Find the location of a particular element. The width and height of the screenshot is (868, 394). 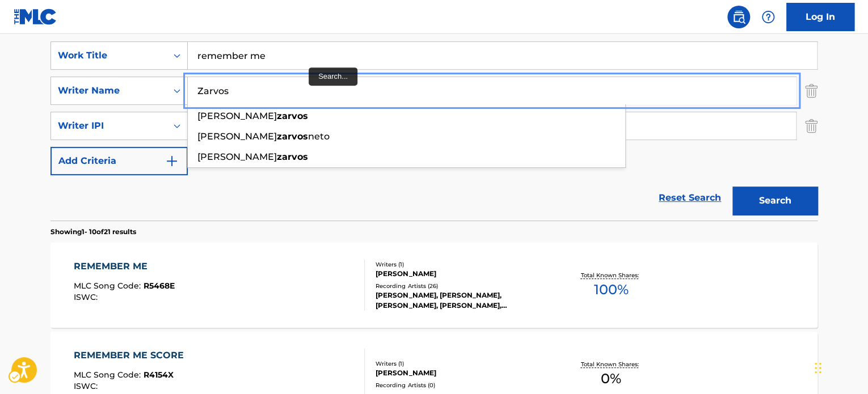

span: 100 % is located at coordinates (610, 290).